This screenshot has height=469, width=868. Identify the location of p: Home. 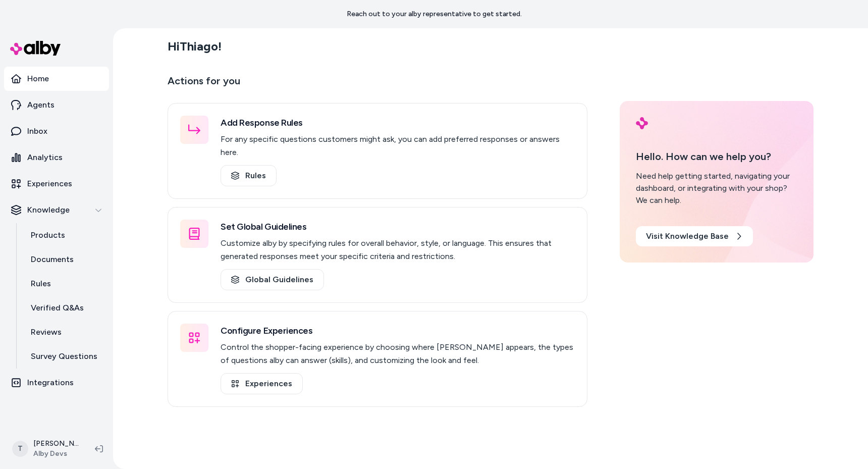
(38, 79).